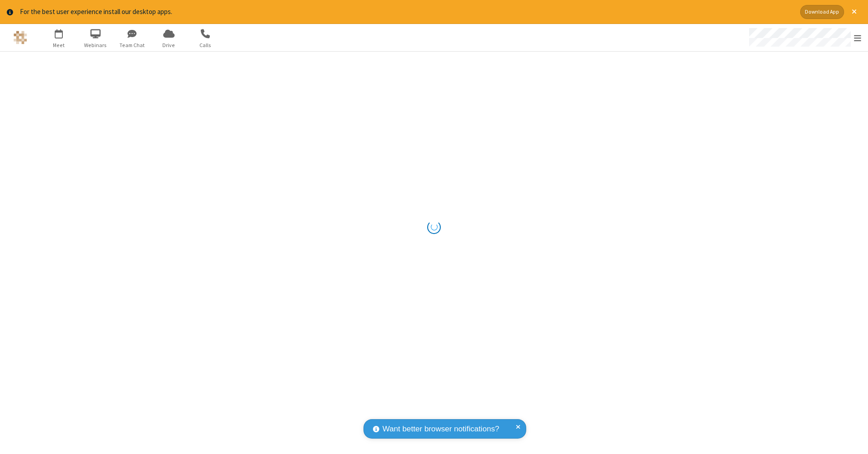  Describe the element at coordinates (406, 12) in the screenshot. I see `div: For the best user experience install our desktop apps.` at that location.